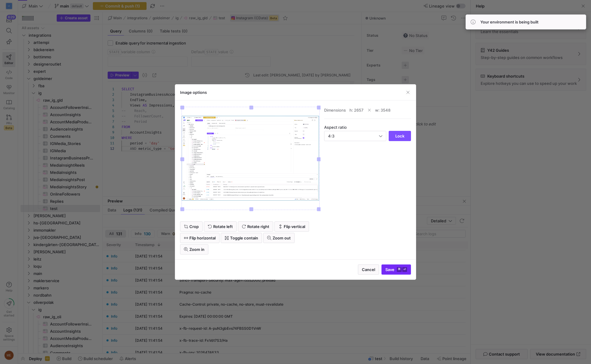 This screenshot has height=364, width=591. What do you see at coordinates (195, 250) in the screenshot?
I see `button: Zoom in` at bounding box center [195, 250].